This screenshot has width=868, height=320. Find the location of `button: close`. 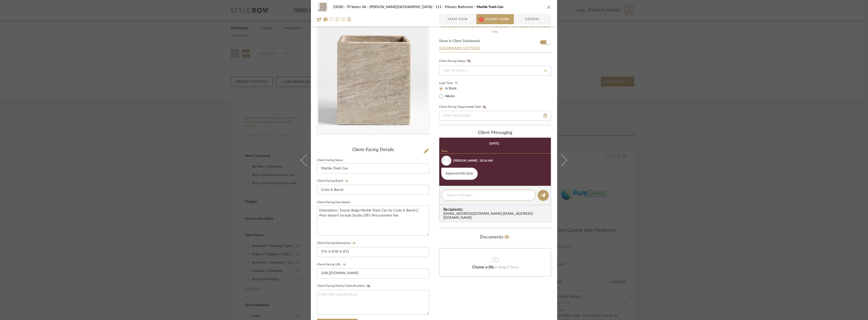

button: close is located at coordinates (548, 7).